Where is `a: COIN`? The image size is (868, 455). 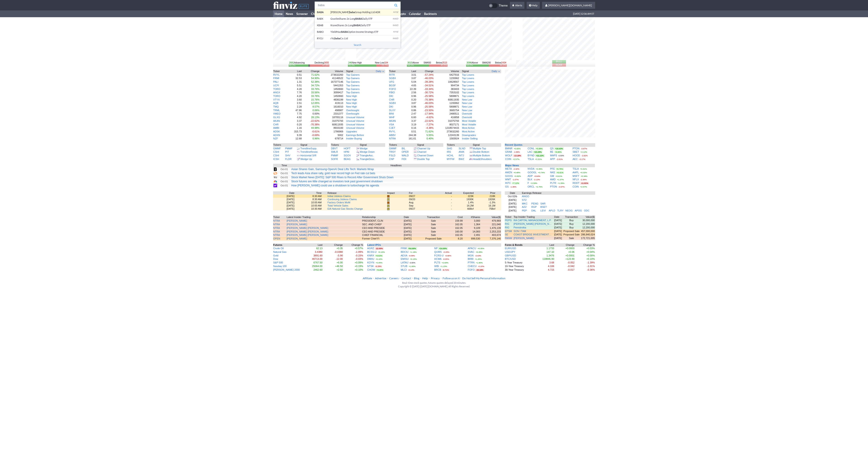 a: COIN is located at coordinates (508, 159).